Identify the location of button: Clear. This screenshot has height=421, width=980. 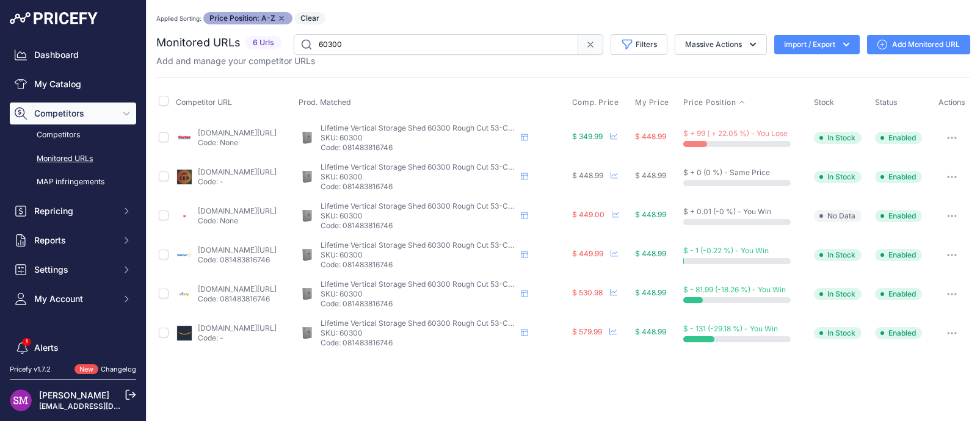
(309, 18).